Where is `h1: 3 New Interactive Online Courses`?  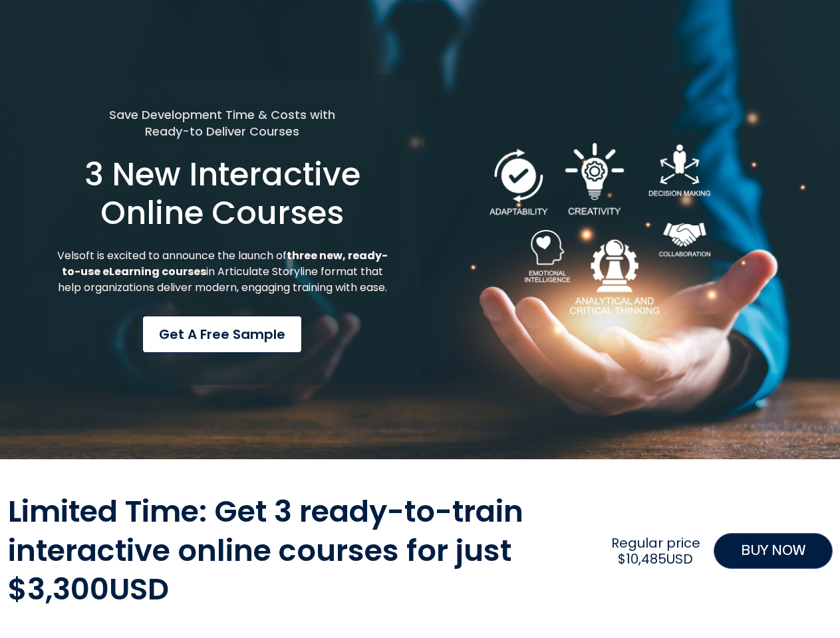
h1: 3 New Interactive Online Courses is located at coordinates (222, 194).